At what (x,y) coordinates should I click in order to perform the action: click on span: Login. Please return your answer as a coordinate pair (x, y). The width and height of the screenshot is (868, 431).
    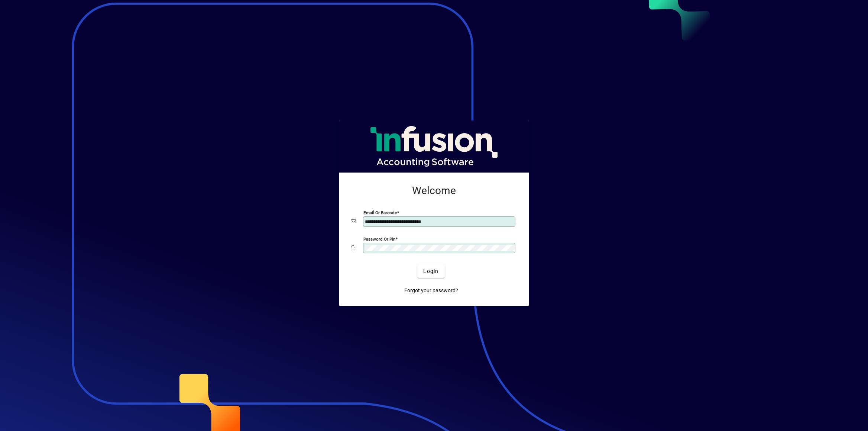
    Looking at the image, I should click on (431, 271).